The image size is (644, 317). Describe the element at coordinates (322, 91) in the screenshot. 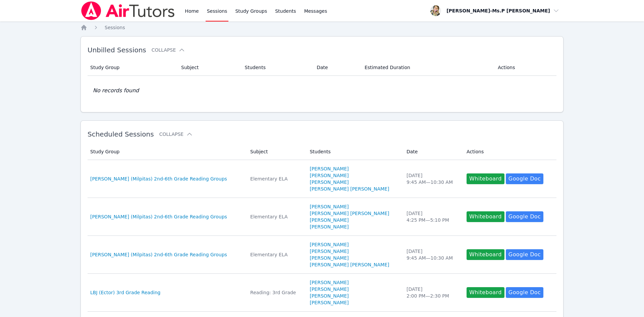

I see `td: No records found` at that location.